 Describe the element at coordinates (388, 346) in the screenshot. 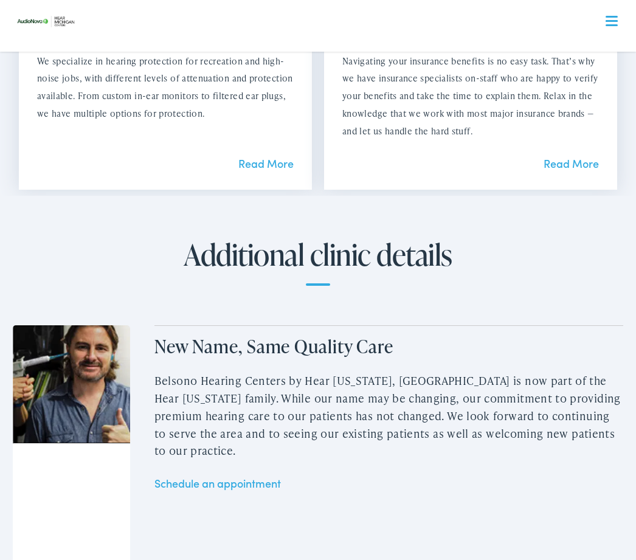

I see `h2: New Name, Same Quality Care` at that location.